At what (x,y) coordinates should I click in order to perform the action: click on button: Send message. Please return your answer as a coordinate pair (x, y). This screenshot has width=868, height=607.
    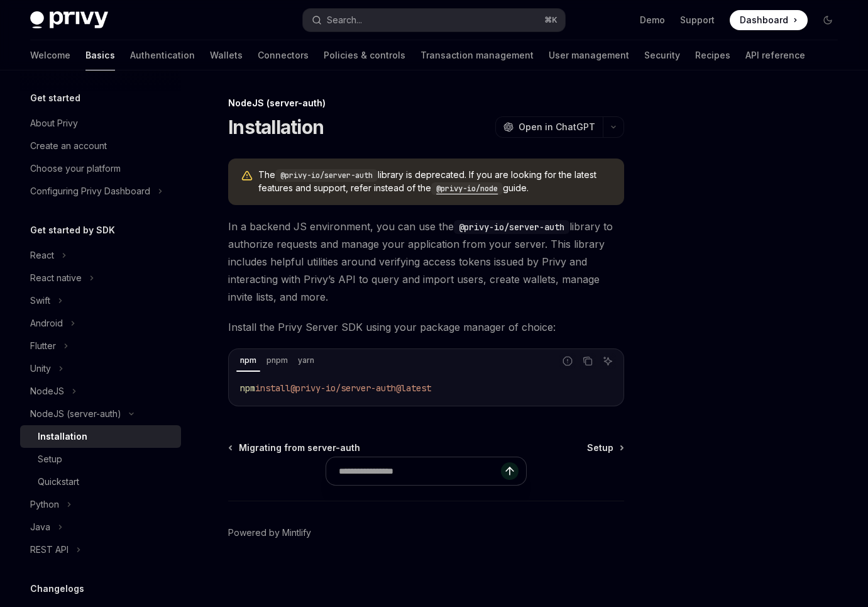
    Looking at the image, I should click on (510, 471).